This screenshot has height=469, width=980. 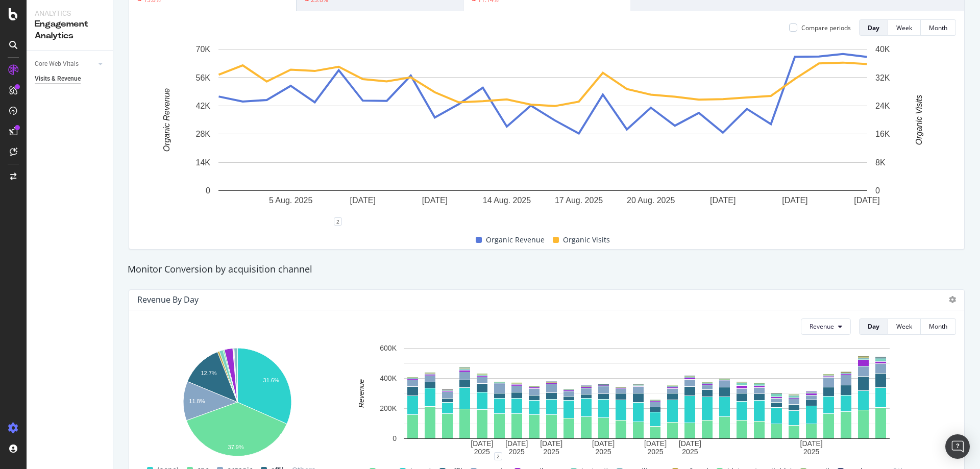 What do you see at coordinates (882, 77) in the screenshot?
I see `text: 32K` at bounding box center [882, 77].